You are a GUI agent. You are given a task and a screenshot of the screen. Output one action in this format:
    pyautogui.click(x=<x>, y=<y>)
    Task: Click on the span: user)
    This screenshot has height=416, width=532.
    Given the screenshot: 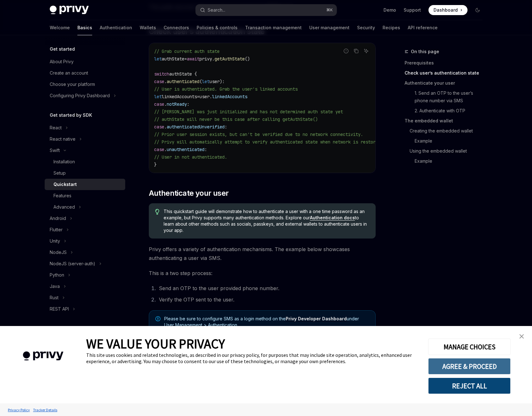 What is the action you would take?
    pyautogui.click(x=216, y=81)
    